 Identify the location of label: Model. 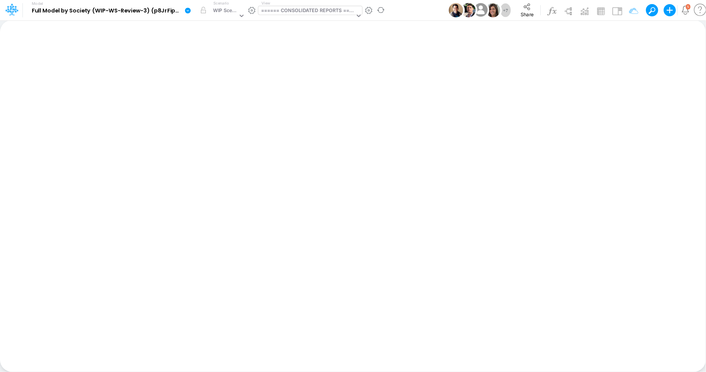
(37, 4).